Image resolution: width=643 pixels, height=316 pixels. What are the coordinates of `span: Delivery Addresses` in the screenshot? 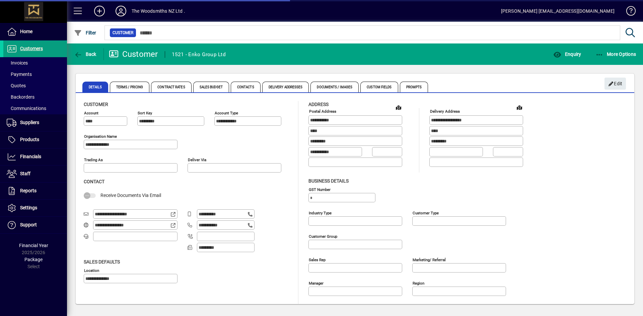 It's located at (286, 87).